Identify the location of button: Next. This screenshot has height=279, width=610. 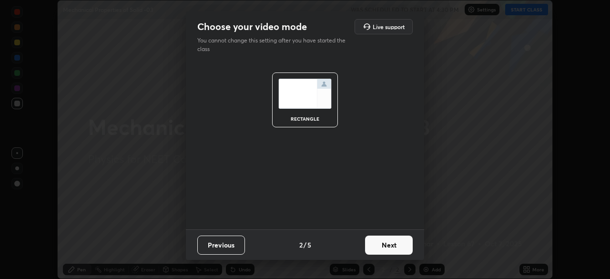
(389, 245).